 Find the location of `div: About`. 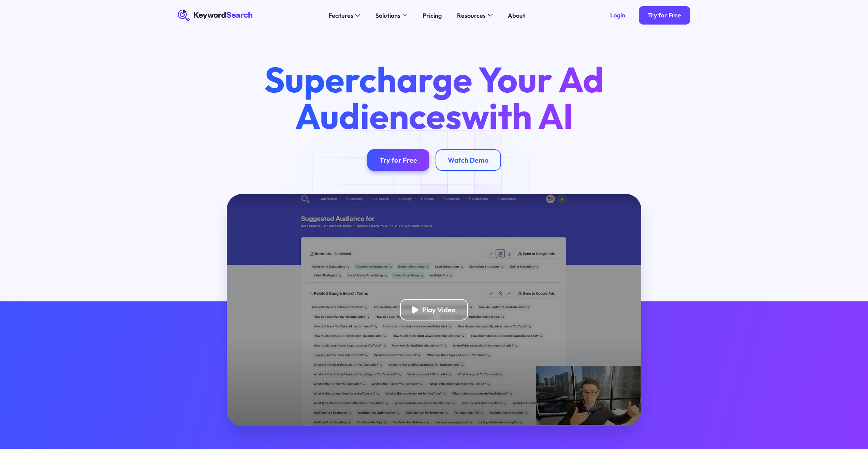

div: About is located at coordinates (516, 15).